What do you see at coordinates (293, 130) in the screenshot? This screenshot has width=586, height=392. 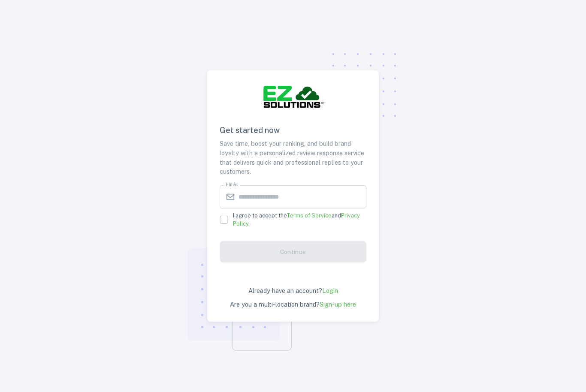 I see `h6: Get started now` at bounding box center [293, 130].